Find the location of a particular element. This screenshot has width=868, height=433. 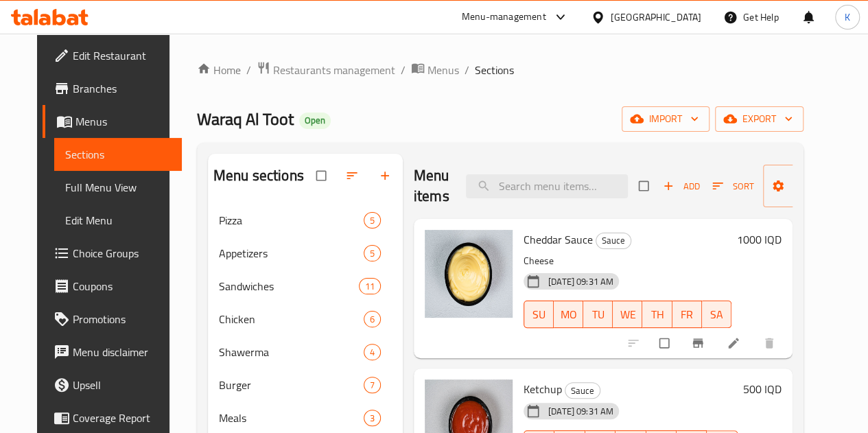

span: Manage items is located at coordinates (812, 186).